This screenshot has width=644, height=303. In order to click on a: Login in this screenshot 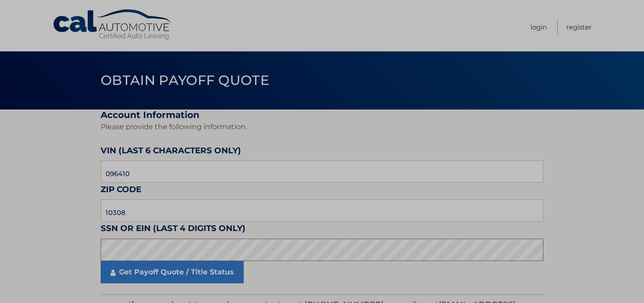, I will do `click(539, 27)`.